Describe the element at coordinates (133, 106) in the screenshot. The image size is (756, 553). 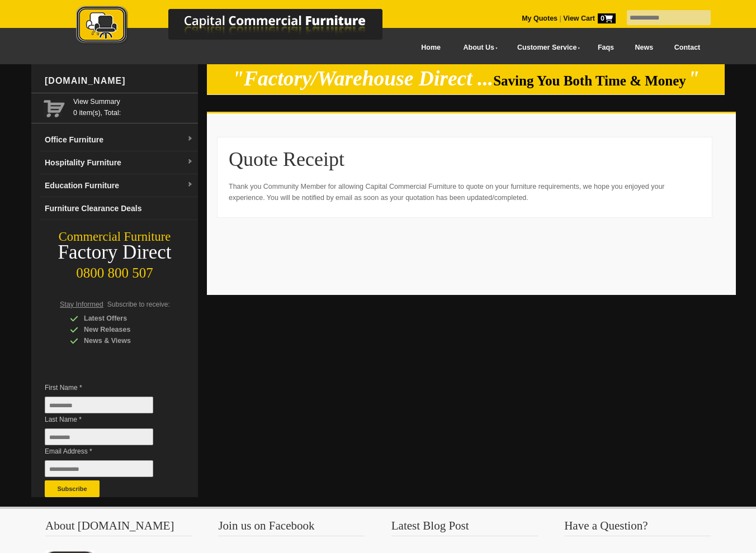
I see `span: 0 item(s), Total:` at that location.